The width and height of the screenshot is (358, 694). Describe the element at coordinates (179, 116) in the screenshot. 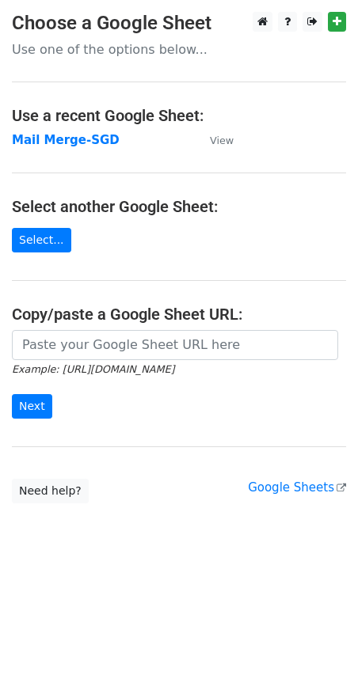

I see `h4: Use a recent Google Sheet:` at that location.